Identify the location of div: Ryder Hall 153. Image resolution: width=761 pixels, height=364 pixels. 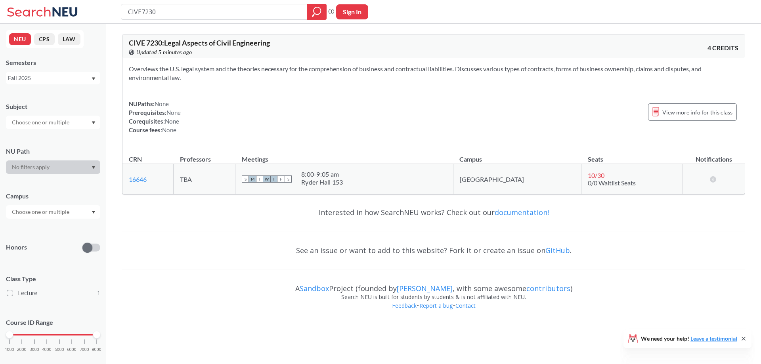
(322, 182).